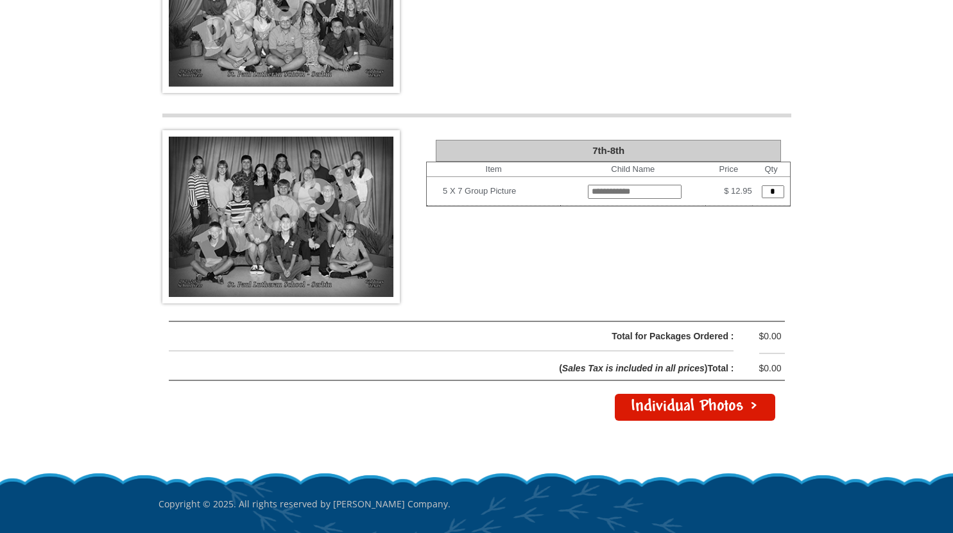 The width and height of the screenshot is (953, 533). I want to click on span: Sales Tax is included in all prices, so click(633, 368).